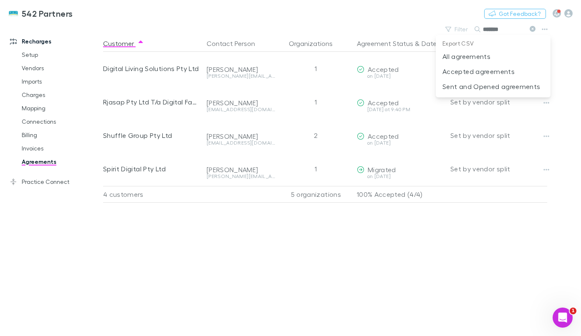 Image resolution: width=581 pixels, height=336 pixels. Describe the element at coordinates (493, 71) in the screenshot. I see `li: Accepted agreements` at that location.